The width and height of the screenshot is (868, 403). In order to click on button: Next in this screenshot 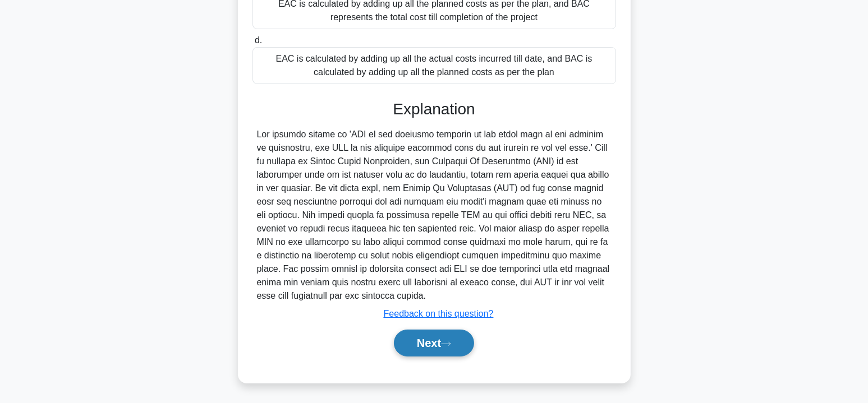, I will do `click(433, 343)`.